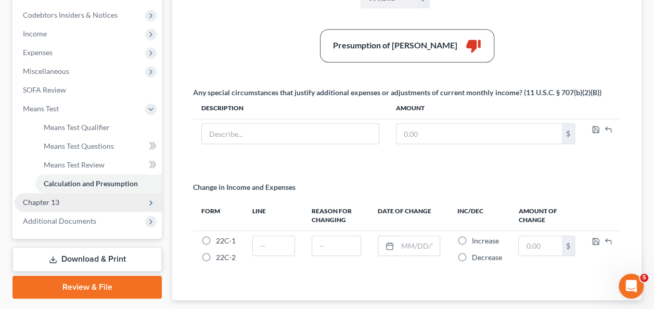 The width and height of the screenshot is (654, 309). What do you see at coordinates (87, 259) in the screenshot?
I see `a: Download & Print` at bounding box center [87, 259].